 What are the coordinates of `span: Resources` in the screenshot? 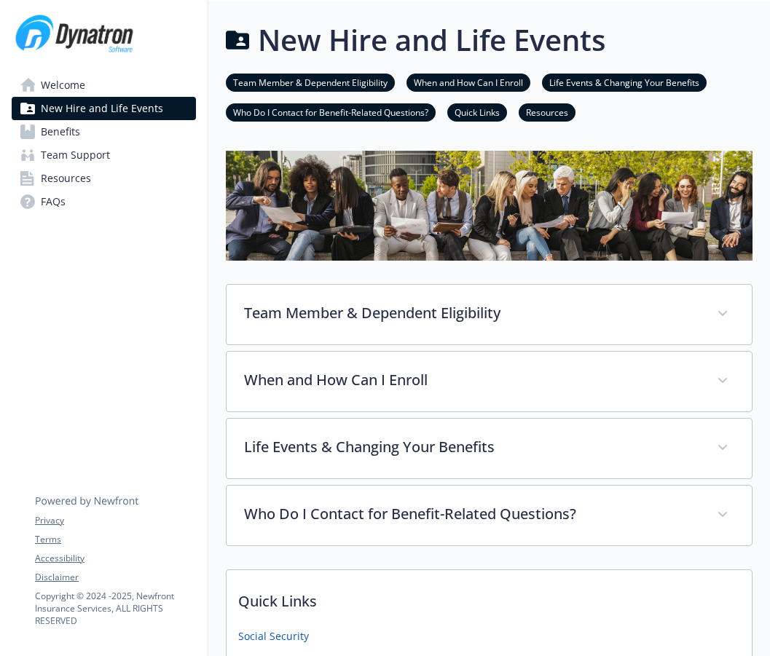 It's located at (66, 178).